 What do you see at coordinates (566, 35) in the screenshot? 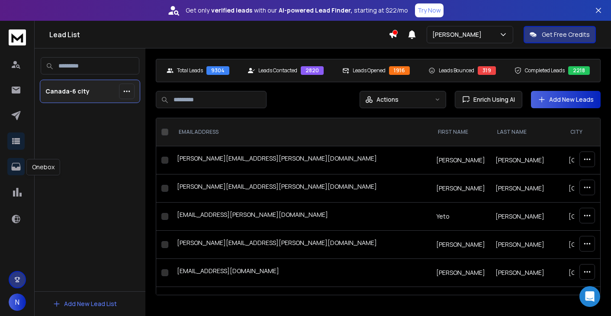
I see `p: Get Free Credits` at bounding box center [566, 35].